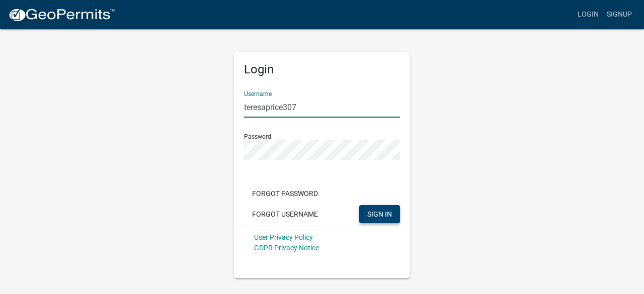 The height and width of the screenshot is (294, 644). Describe the element at coordinates (379, 214) in the screenshot. I see `button: SIGN IN` at that location.